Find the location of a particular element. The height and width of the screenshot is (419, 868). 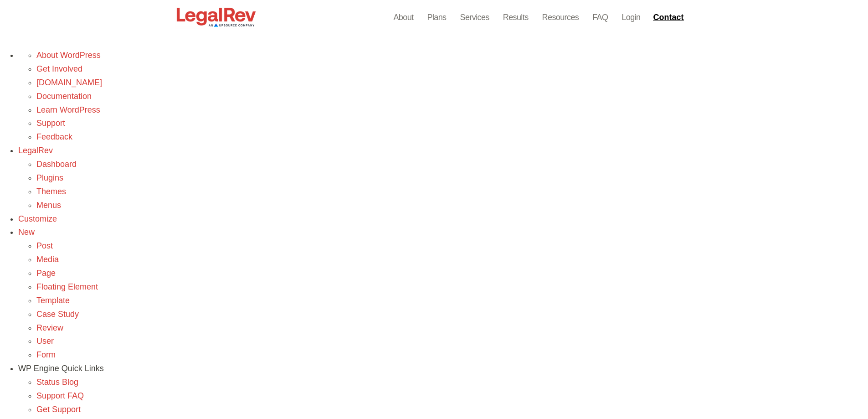

a: Contact is located at coordinates (669, 18).